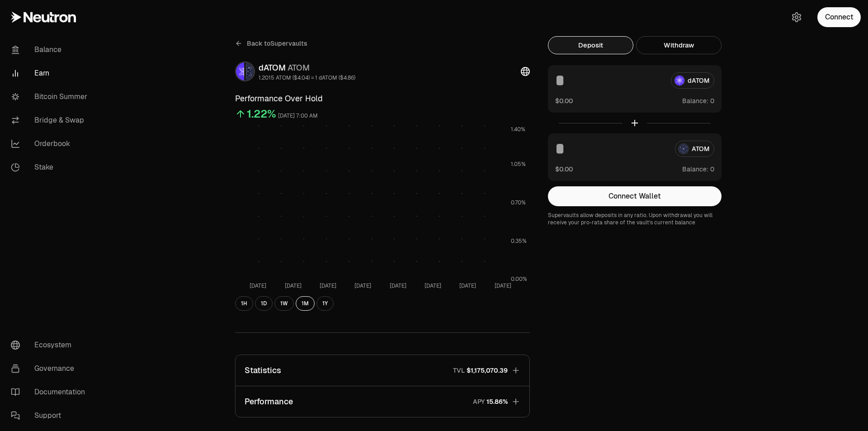 This screenshot has width=868, height=431. I want to click on div: dATOM, so click(307, 68).